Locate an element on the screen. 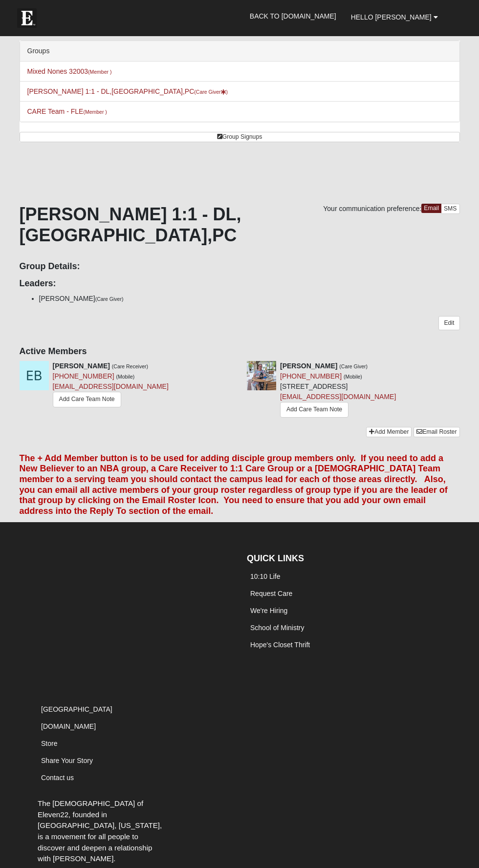  a: 10:10 Life is located at coordinates (266, 576).